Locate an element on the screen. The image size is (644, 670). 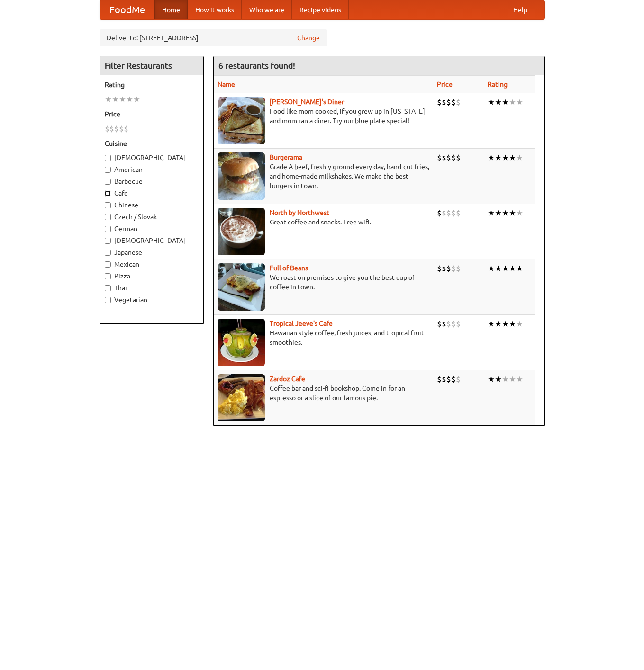
label: German is located at coordinates (151, 229).